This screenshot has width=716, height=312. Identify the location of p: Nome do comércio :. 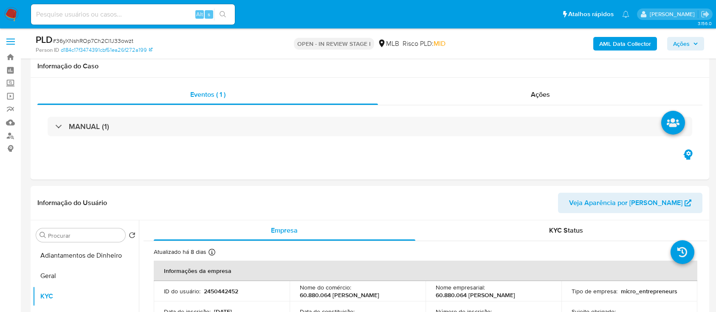
(325, 288).